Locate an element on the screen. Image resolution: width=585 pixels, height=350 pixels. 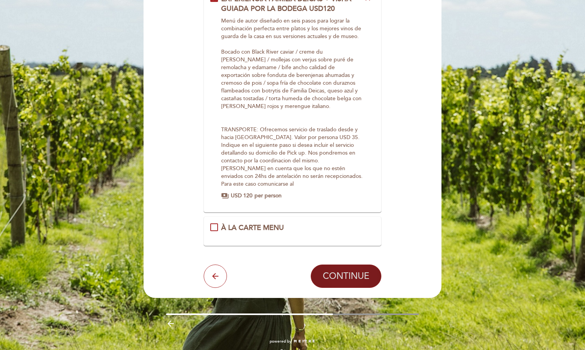
i: arrow_back is located at coordinates (215, 276).